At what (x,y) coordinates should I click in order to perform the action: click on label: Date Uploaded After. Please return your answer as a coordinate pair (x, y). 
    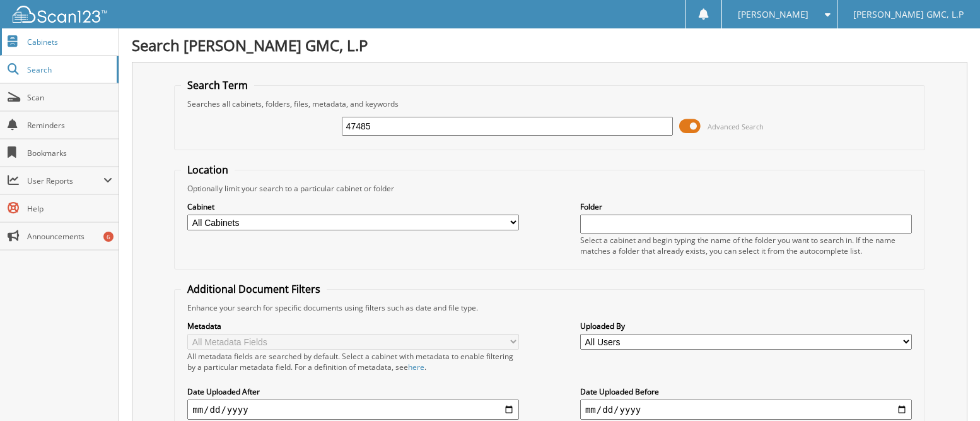
    Looking at the image, I should click on (353, 391).